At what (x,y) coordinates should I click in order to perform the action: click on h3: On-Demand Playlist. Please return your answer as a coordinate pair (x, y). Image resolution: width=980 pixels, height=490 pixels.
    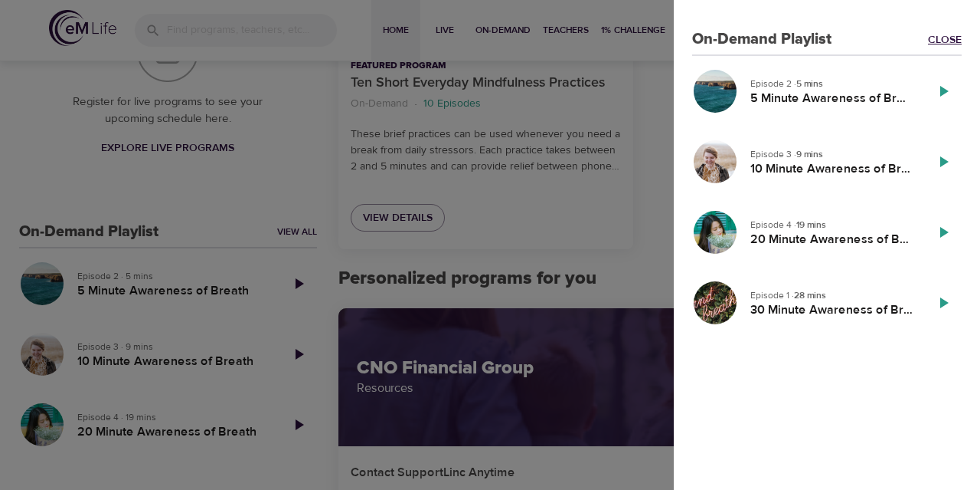
    Looking at the image, I should click on (762, 39).